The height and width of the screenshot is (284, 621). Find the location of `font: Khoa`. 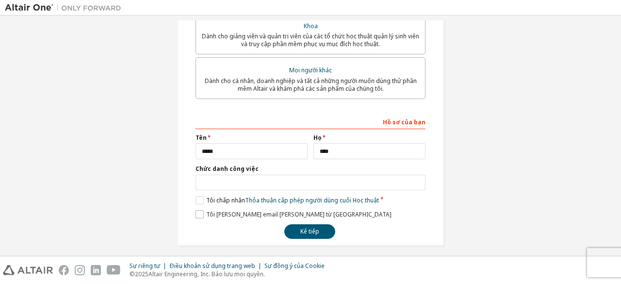

font: Khoa is located at coordinates (311, 26).